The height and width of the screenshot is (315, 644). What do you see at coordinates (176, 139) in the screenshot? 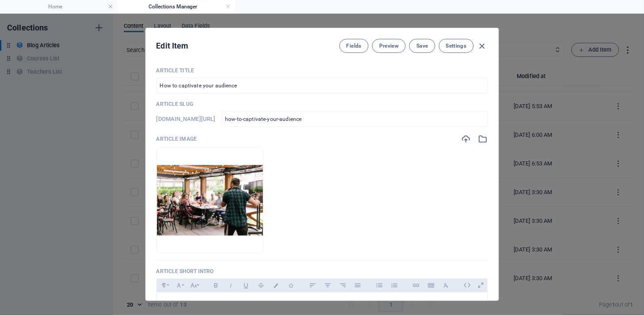
I see `p: Article Image` at bounding box center [176, 139].